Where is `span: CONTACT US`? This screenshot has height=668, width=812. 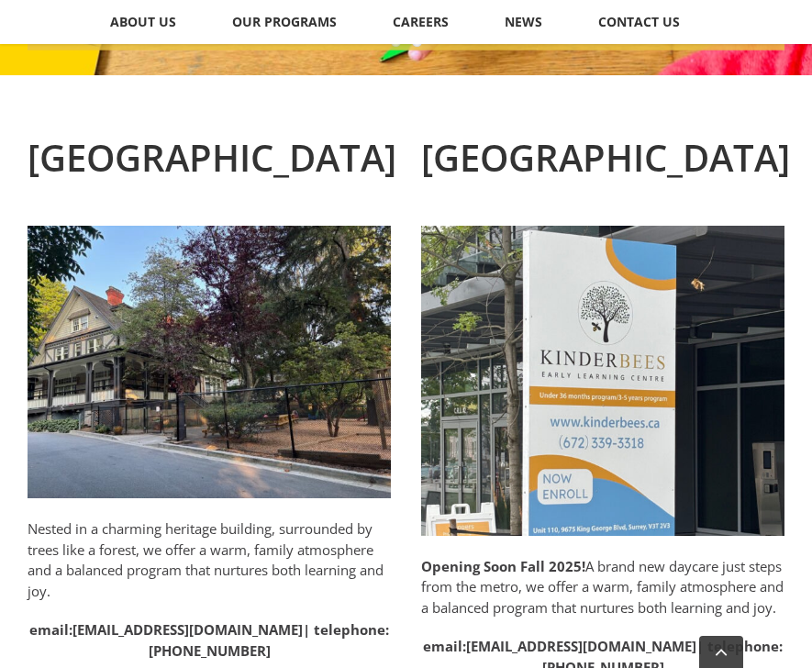 span: CONTACT US is located at coordinates (639, 22).